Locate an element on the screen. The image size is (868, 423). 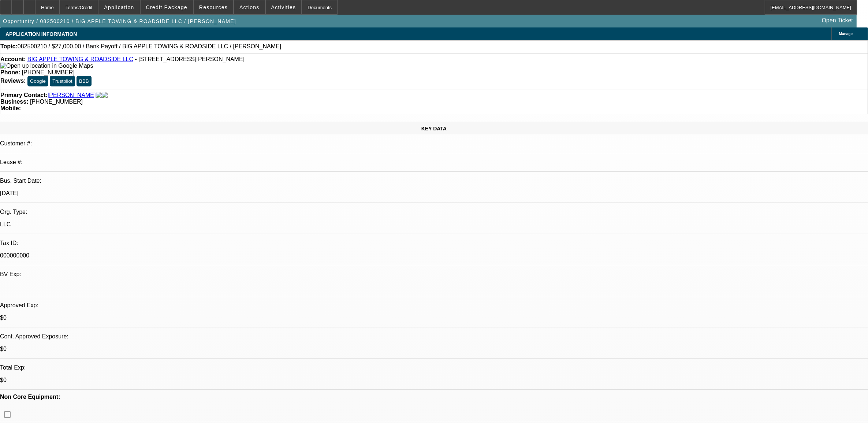
button: Resources is located at coordinates (213, 7).